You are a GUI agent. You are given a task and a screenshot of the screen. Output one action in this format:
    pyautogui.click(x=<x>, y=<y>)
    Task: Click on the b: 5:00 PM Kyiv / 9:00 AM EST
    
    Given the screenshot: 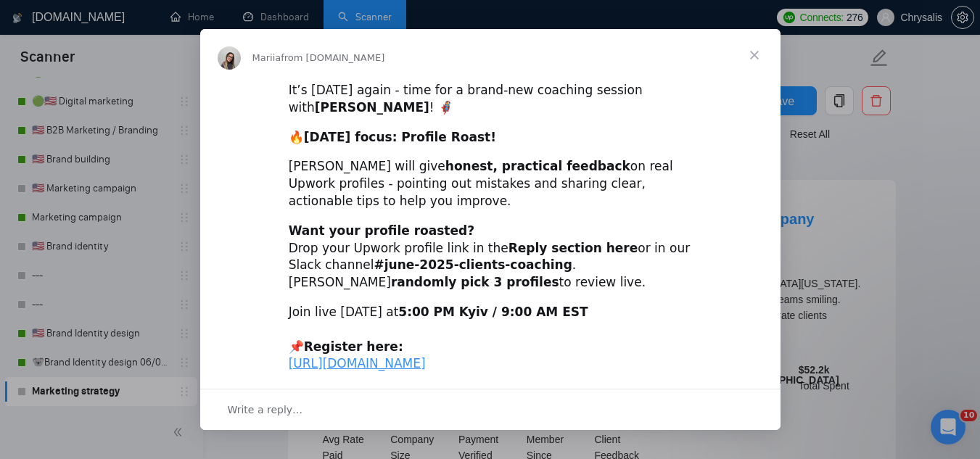 What is the action you would take?
    pyautogui.click(x=493, y=312)
    